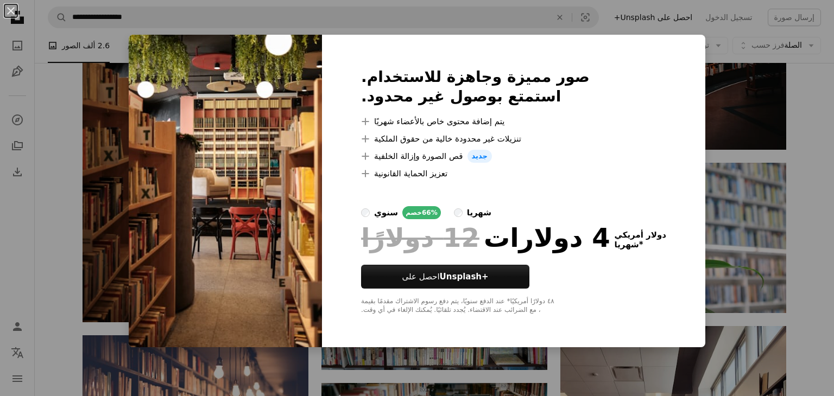  What do you see at coordinates (447, 139) in the screenshot?
I see `font: تنزيلات غير محدودة خالية من حقوق الملكية` at bounding box center [447, 139].